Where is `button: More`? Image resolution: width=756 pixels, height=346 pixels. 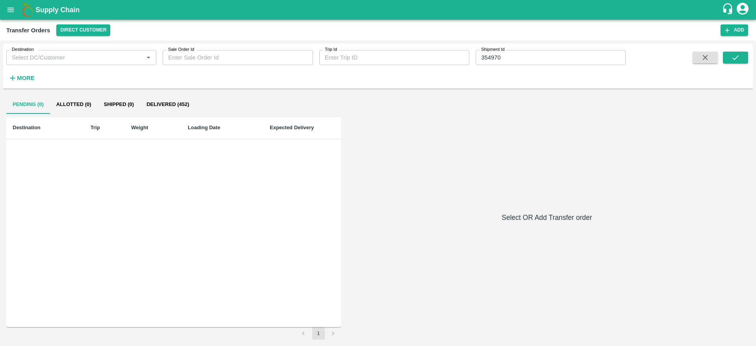
button: More is located at coordinates (21, 78).